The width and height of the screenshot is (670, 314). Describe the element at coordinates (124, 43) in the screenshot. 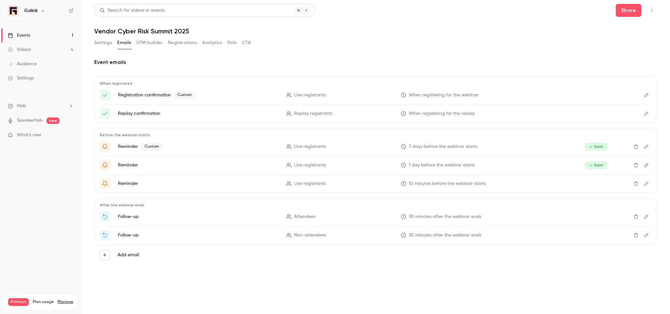

I see `button: Emails` at that location.